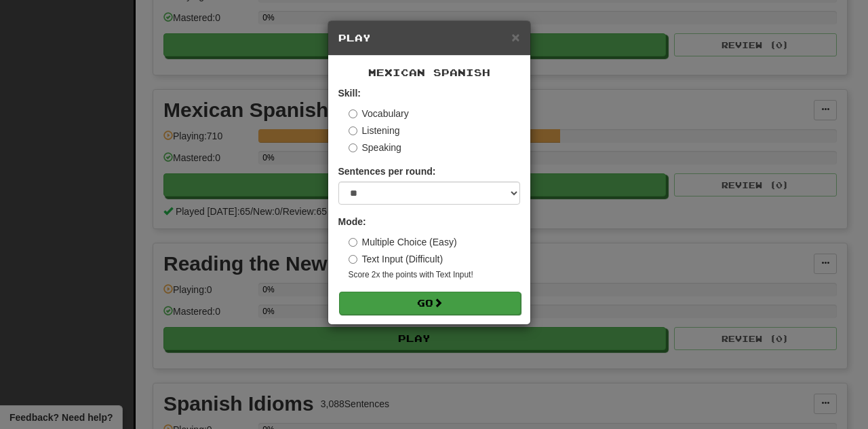  I want to click on input: Multiple Choice (Easy), so click(353, 242).